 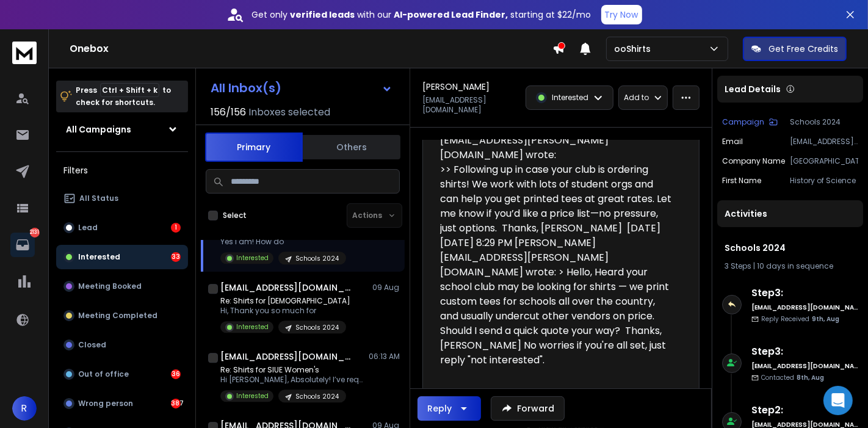 What do you see at coordinates (753, 89) in the screenshot?
I see `p: Lead Details` at bounding box center [753, 89].